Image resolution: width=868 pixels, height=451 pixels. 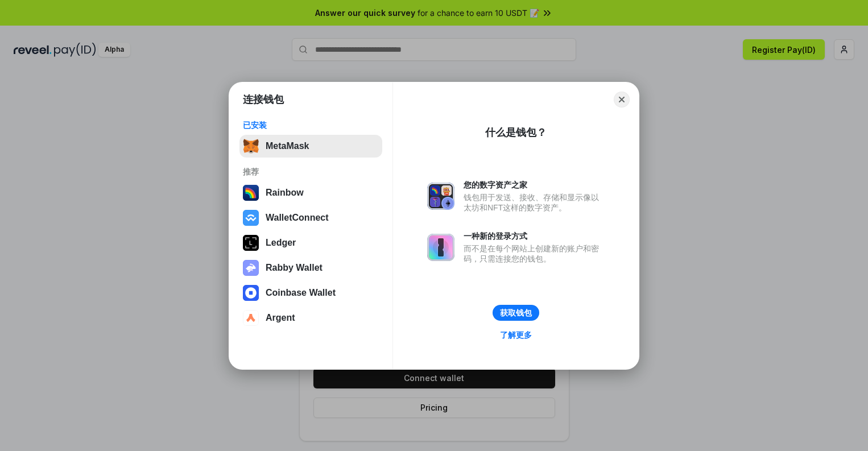 What do you see at coordinates (311, 294) in the screenshot?
I see `button: Coinbase Wallet` at bounding box center [311, 294].